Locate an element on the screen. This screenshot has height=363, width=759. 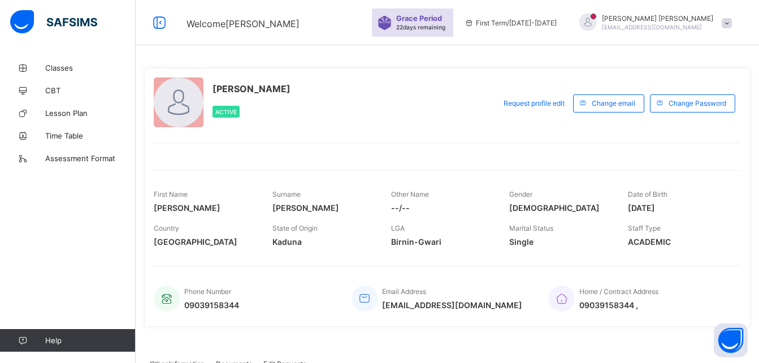
span: Change email is located at coordinates (613, 103).